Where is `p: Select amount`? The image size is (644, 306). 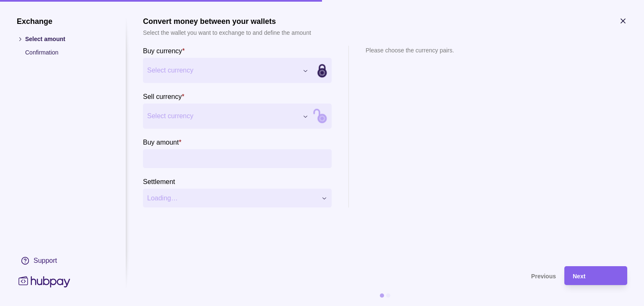 p: Select amount is located at coordinates (67, 39).